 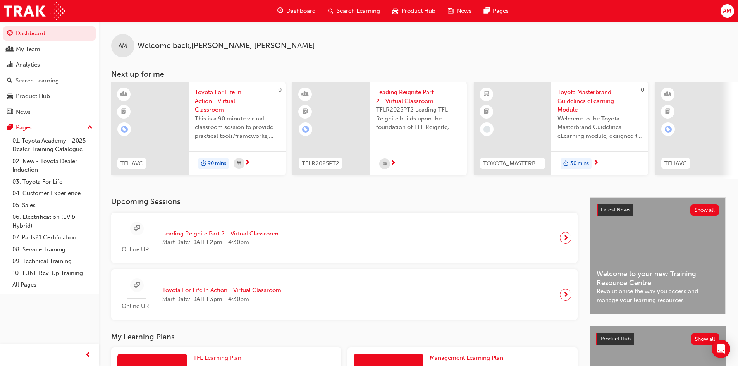 I want to click on a: Latest NewsShow all, so click(x=658, y=210).